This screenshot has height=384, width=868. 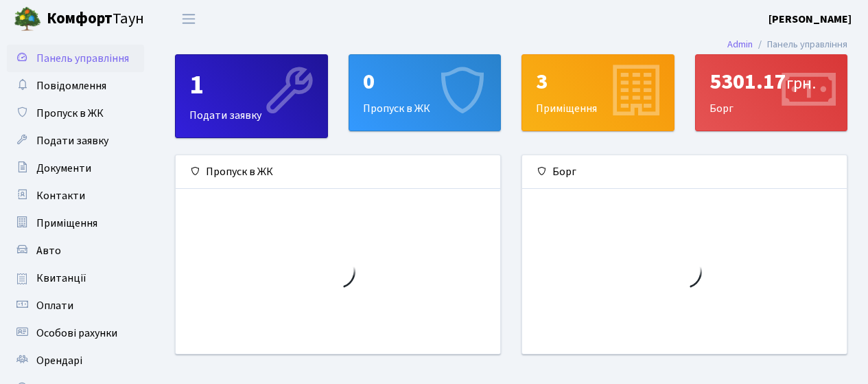 What do you see at coordinates (59, 361) in the screenshot?
I see `span: Орендарі` at bounding box center [59, 361].